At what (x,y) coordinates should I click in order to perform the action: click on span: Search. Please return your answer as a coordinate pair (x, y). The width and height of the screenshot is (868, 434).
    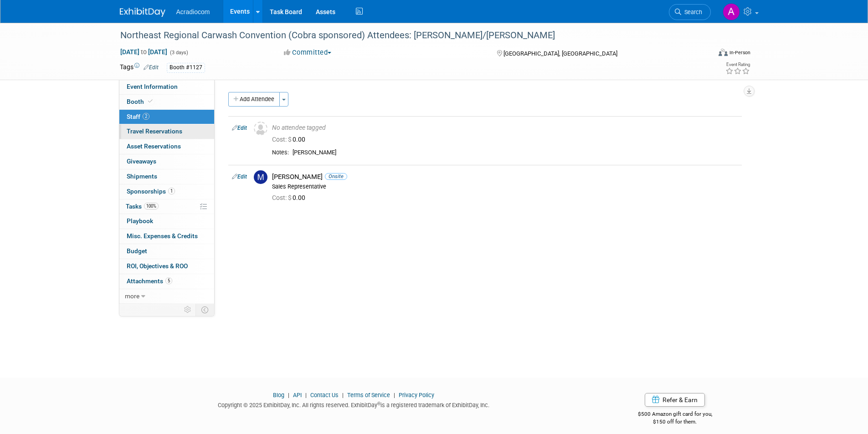
    Looking at the image, I should click on (692, 12).